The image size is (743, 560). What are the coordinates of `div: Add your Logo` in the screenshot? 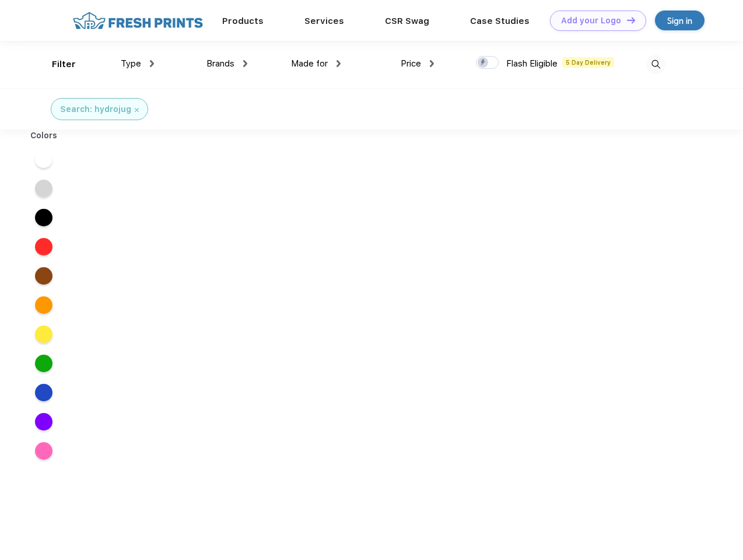 It's located at (591, 21).